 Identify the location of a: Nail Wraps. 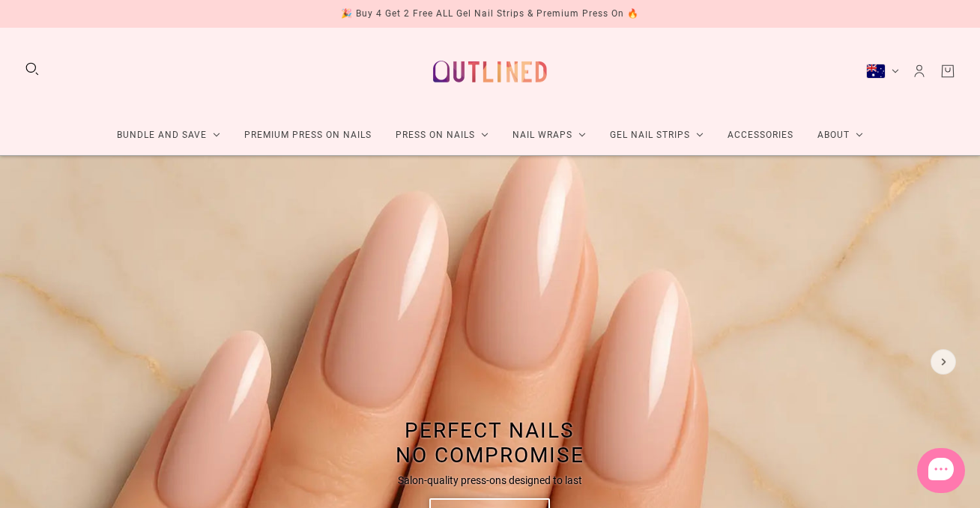
(549, 135).